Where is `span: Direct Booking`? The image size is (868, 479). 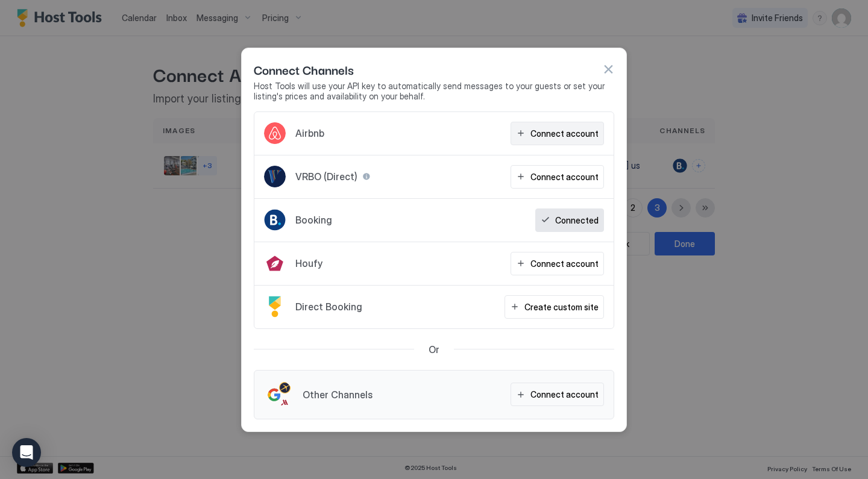 span: Direct Booking is located at coordinates (328, 306).